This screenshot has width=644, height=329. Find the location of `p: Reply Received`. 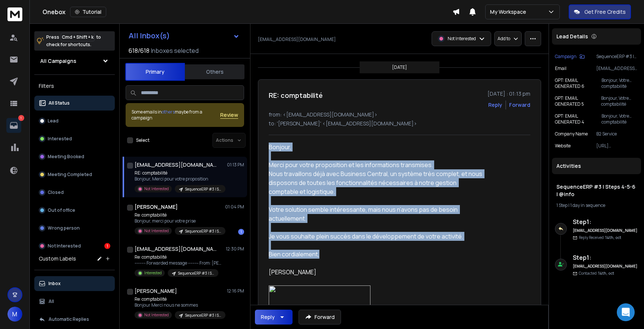

p: Reply Received is located at coordinates (600, 238).